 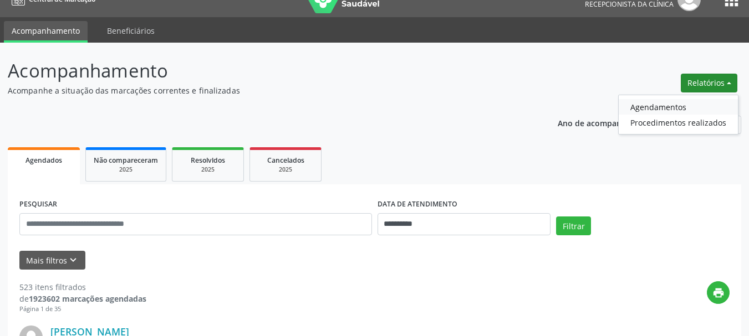 I want to click on div: de, so click(x=83, y=299).